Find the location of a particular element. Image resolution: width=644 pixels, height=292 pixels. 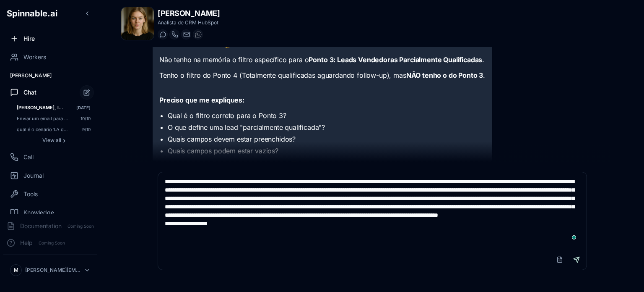

li: O que define uma lead "parcialmente qualificada"? is located at coordinates (326, 127).